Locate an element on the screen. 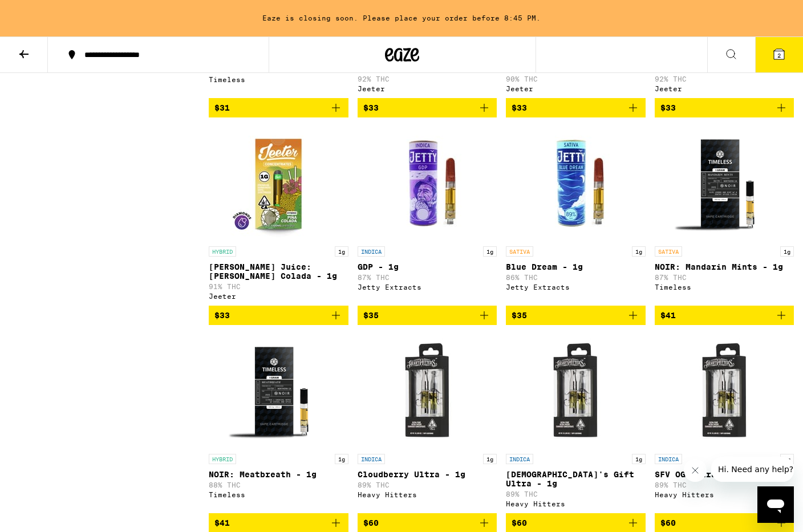 This screenshot has width=803, height=532. p: 88% THC is located at coordinates (278, 484).